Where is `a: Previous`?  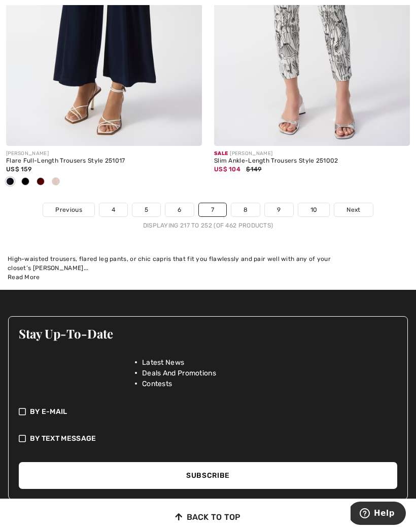
a: Previous is located at coordinates (68, 210).